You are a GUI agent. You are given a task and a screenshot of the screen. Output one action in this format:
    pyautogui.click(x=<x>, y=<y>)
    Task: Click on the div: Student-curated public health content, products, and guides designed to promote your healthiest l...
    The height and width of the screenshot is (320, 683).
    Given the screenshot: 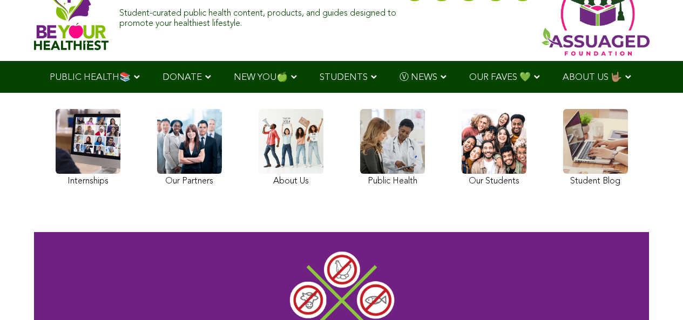 What is the action you would take?
    pyautogui.click(x=258, y=16)
    